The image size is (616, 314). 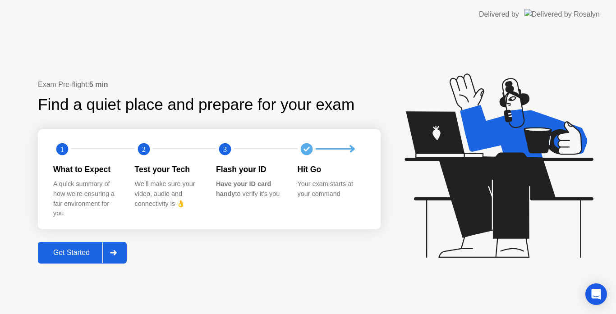 I want to click on b: 5 min, so click(x=99, y=84).